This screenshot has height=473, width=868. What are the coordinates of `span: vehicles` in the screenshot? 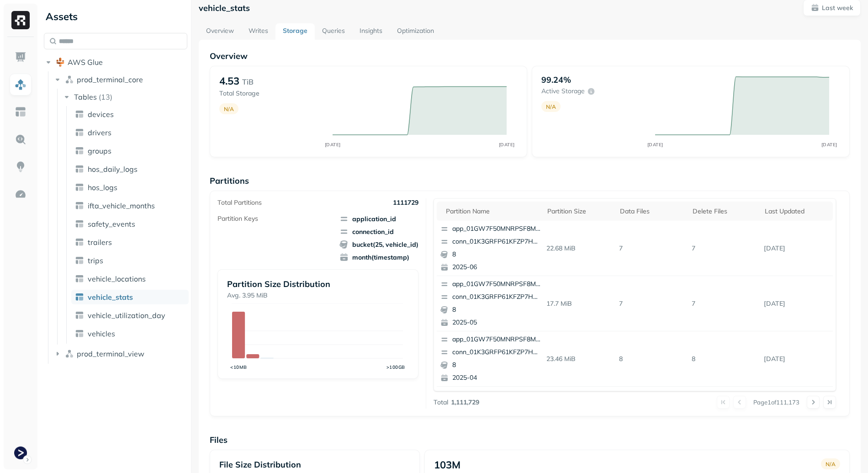 It's located at (101, 334).